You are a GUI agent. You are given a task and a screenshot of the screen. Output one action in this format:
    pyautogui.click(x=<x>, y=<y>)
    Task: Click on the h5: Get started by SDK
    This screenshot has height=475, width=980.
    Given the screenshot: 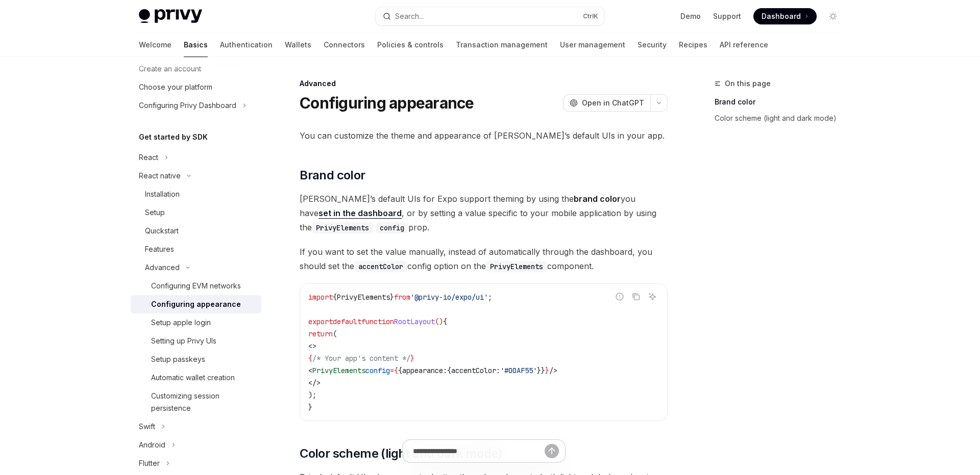 What is the action you would take?
    pyautogui.click(x=173, y=137)
    